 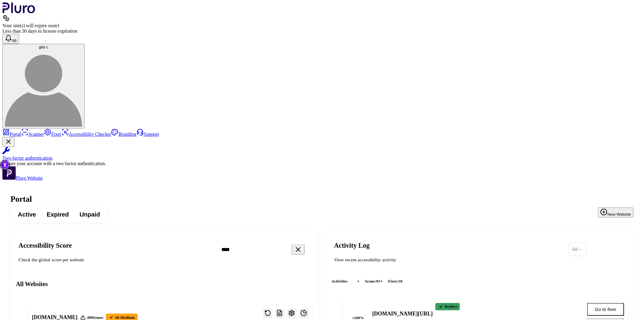 I want to click on span: 93, so click(x=378, y=281).